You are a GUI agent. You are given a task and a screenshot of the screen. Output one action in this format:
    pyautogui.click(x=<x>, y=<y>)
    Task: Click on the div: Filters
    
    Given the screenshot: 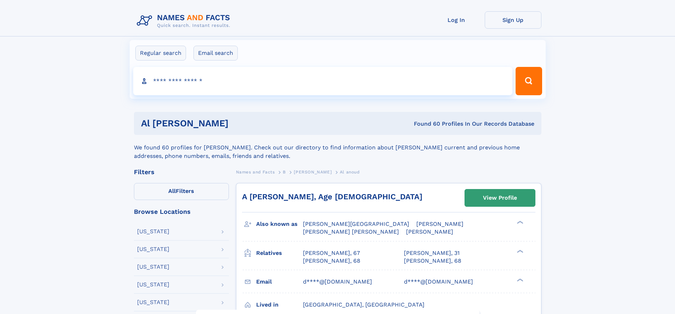 What is the action you would take?
    pyautogui.click(x=181, y=172)
    